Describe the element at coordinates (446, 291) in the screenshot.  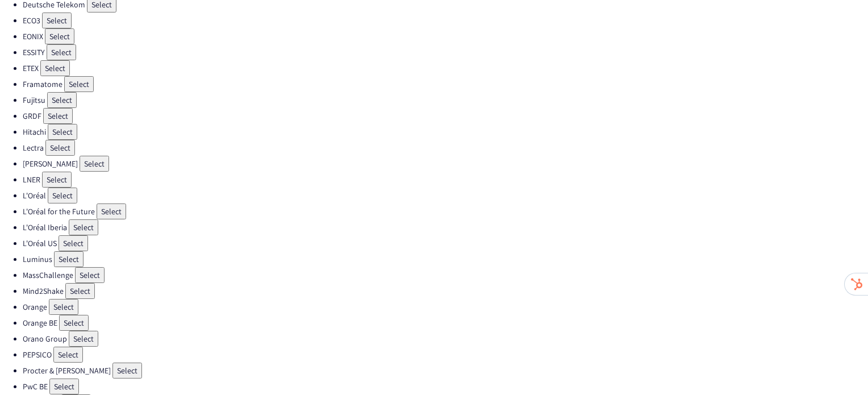
I see `li: Mind2Shake` at that location.